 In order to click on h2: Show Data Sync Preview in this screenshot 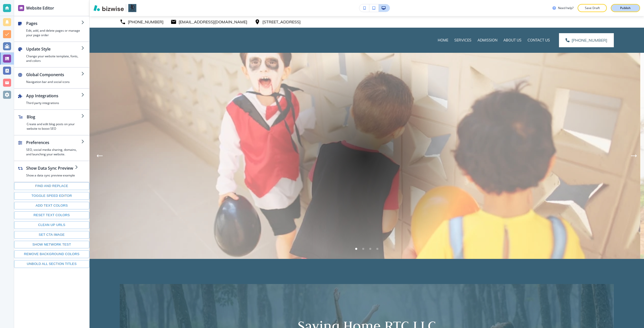, I will do `click(51, 168)`.